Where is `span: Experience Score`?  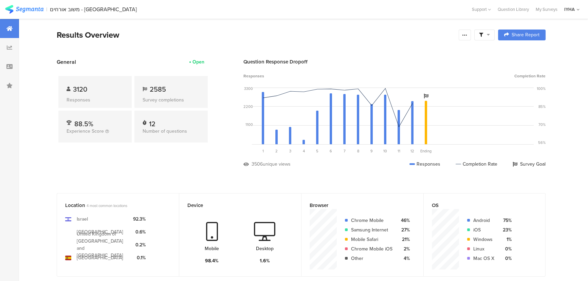
span: Experience Score is located at coordinates (85, 131).